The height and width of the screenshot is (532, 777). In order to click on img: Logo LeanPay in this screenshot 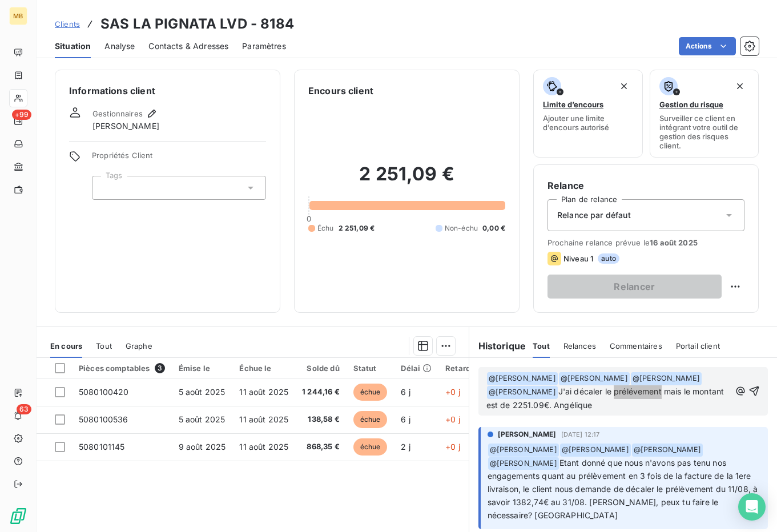, I will do `click(18, 516)`.